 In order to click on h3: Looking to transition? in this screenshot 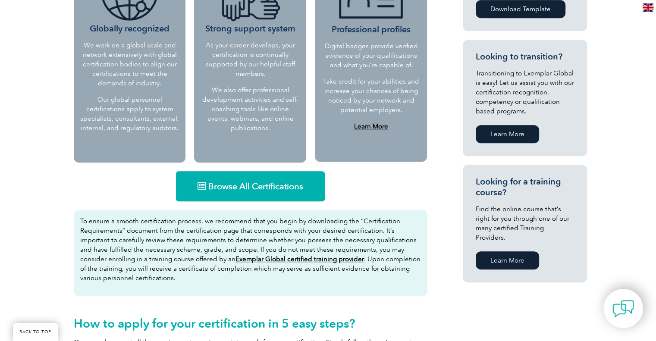, I will do `click(524, 56)`.